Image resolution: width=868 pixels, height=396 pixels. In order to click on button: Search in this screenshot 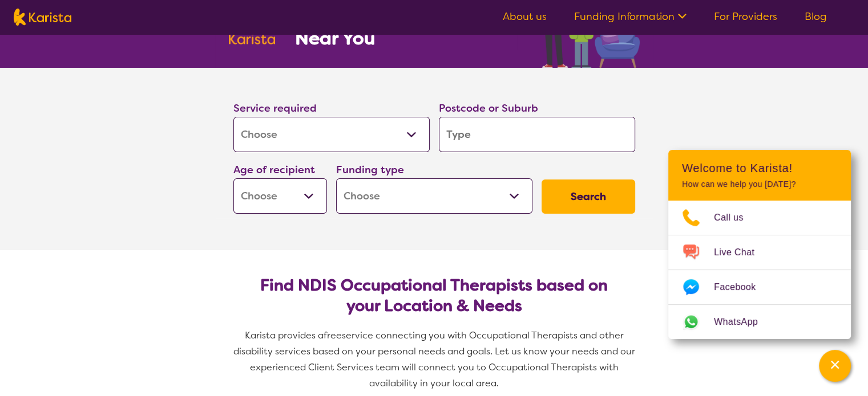, I will do `click(588, 197)`.